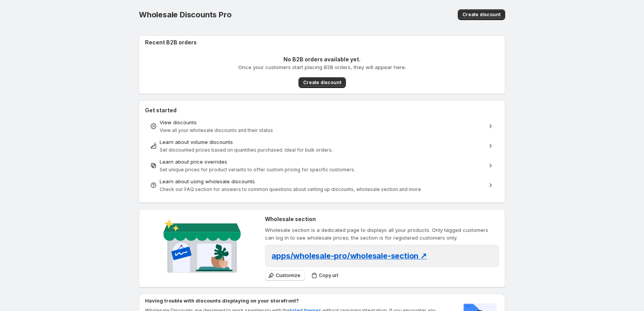 Image resolution: width=644 pixels, height=311 pixels. Describe the element at coordinates (349, 256) in the screenshot. I see `a: apps/wholesale-pro/wholesale-section ↗` at that location.